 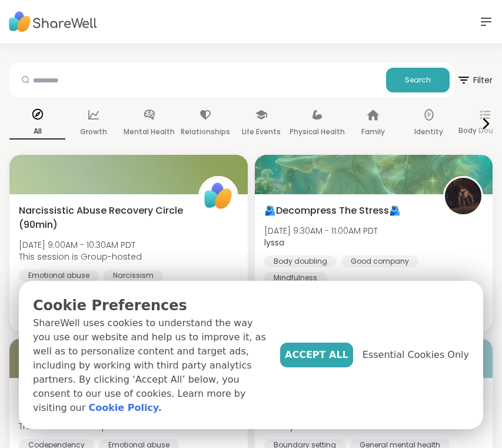 I want to click on div: Narcissism, so click(x=134, y=276).